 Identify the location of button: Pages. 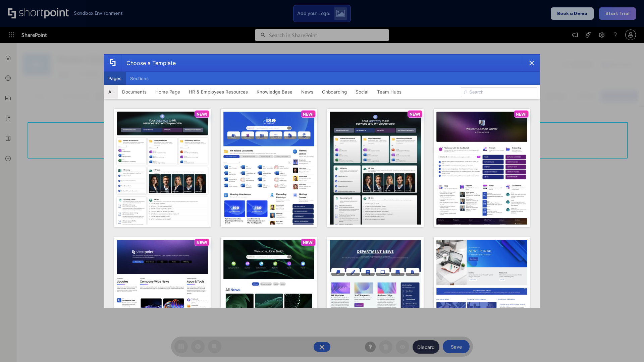
(115, 78).